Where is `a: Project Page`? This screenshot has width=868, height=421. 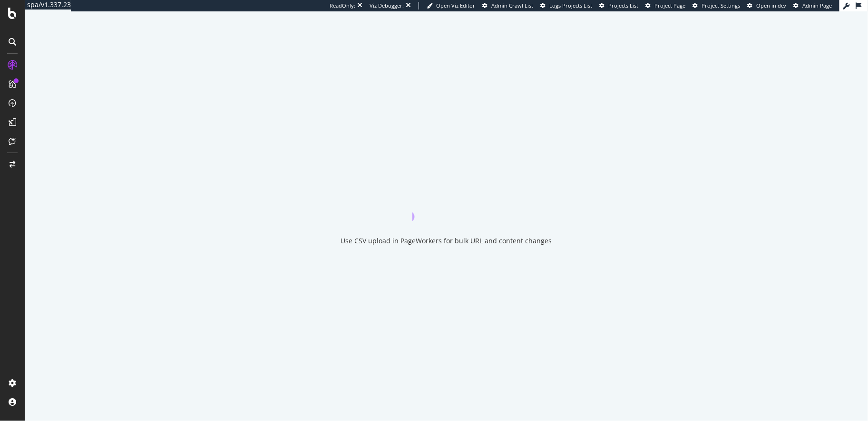
a: Project Page is located at coordinates (665, 6).